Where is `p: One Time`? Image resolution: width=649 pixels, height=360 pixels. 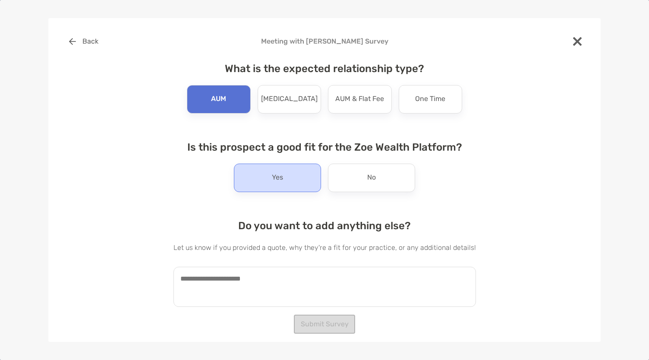
p: One Time is located at coordinates (431, 99).